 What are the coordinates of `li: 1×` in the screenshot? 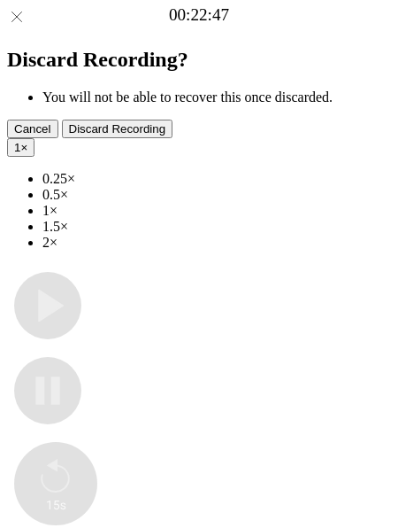 It's located at (217, 211).